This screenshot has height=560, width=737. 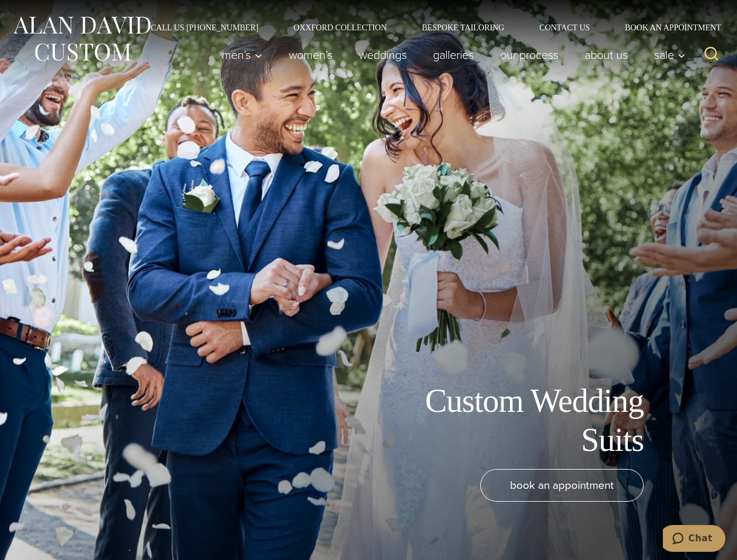 What do you see at coordinates (606, 54) in the screenshot?
I see `a: About Us` at bounding box center [606, 54].